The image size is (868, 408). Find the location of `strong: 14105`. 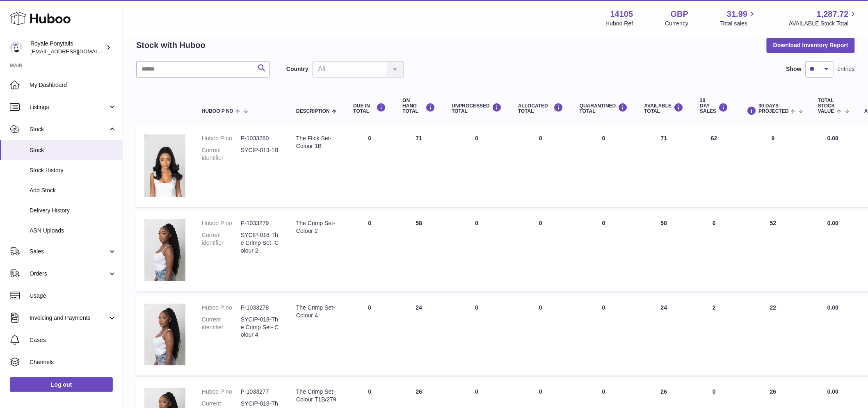

strong: 14105 is located at coordinates (622, 14).